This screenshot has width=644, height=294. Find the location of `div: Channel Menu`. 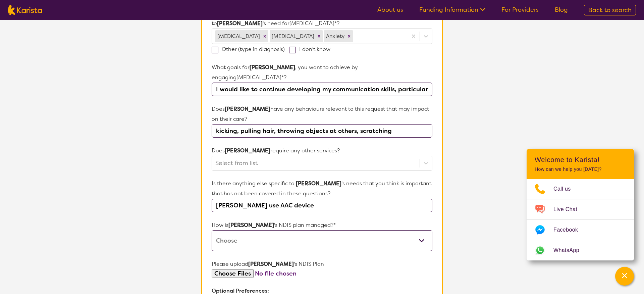

div: Channel Menu is located at coordinates (580, 205).